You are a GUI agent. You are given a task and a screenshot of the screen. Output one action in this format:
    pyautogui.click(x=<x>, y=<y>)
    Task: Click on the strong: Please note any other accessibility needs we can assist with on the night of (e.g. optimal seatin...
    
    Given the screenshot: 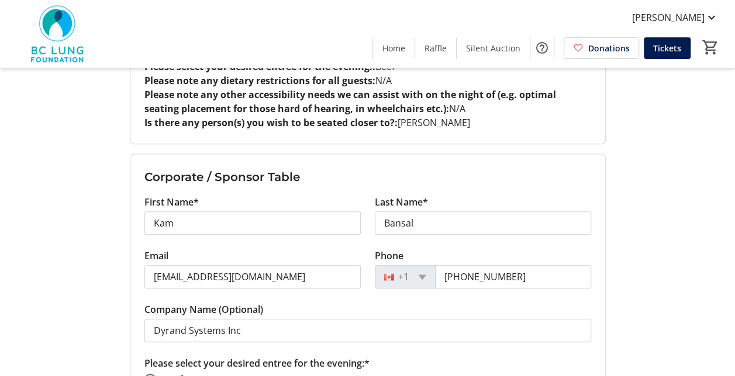 What is the action you would take?
    pyautogui.click(x=350, y=102)
    